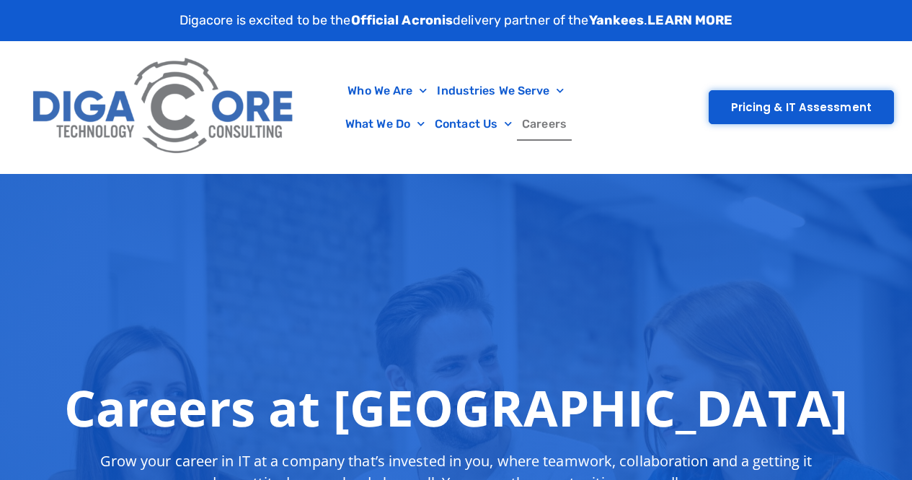 This screenshot has height=480, width=912. Describe the element at coordinates (801, 107) in the screenshot. I see `a: Pricing & IT Assessment` at that location.